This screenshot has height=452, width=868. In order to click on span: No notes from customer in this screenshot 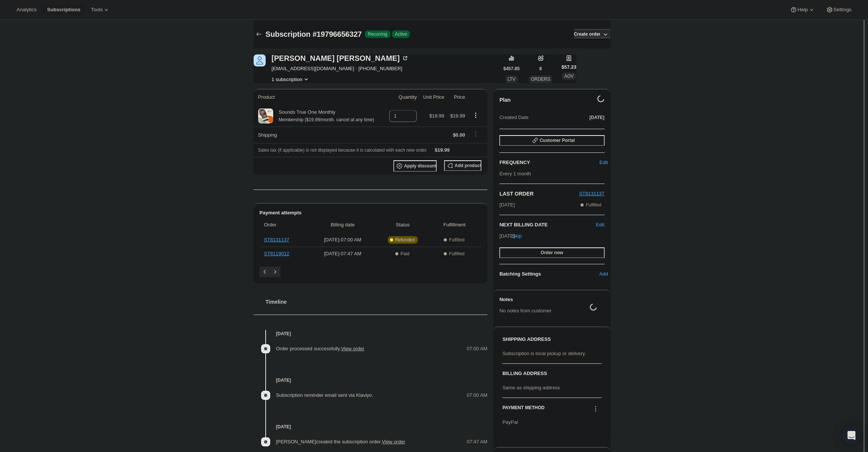, I will do `click(525, 311)`.